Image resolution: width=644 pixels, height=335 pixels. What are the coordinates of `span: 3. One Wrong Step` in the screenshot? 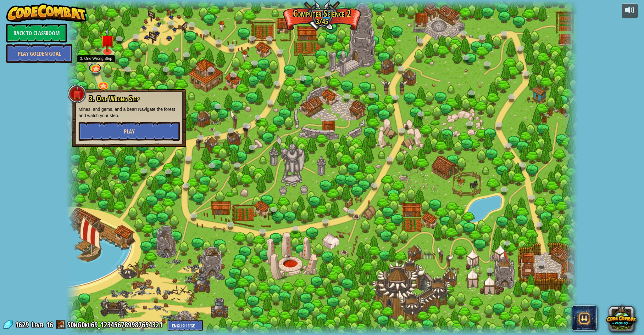 It's located at (114, 98).